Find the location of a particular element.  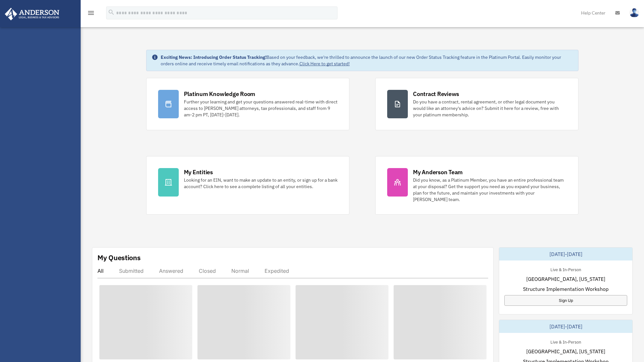

a: Click Here to get started! is located at coordinates (324, 64).